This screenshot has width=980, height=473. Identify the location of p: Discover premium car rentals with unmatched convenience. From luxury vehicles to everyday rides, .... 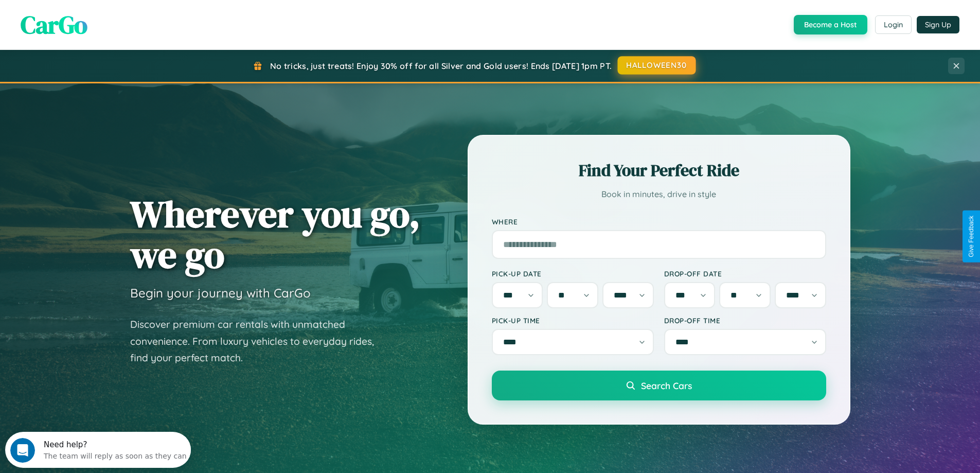
(259, 341).